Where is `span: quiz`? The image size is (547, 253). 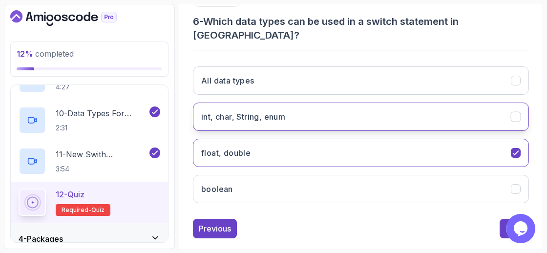
span: quiz is located at coordinates (98, 210).